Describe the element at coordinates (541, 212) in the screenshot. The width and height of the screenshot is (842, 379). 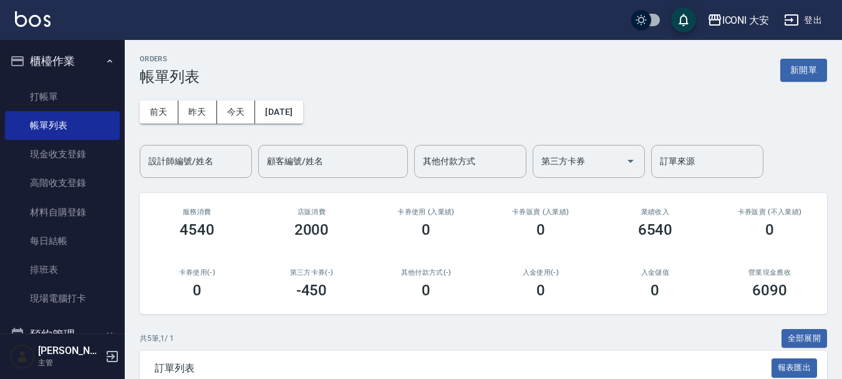
I see `h2: 卡券販賣 (入業績)` at that location.